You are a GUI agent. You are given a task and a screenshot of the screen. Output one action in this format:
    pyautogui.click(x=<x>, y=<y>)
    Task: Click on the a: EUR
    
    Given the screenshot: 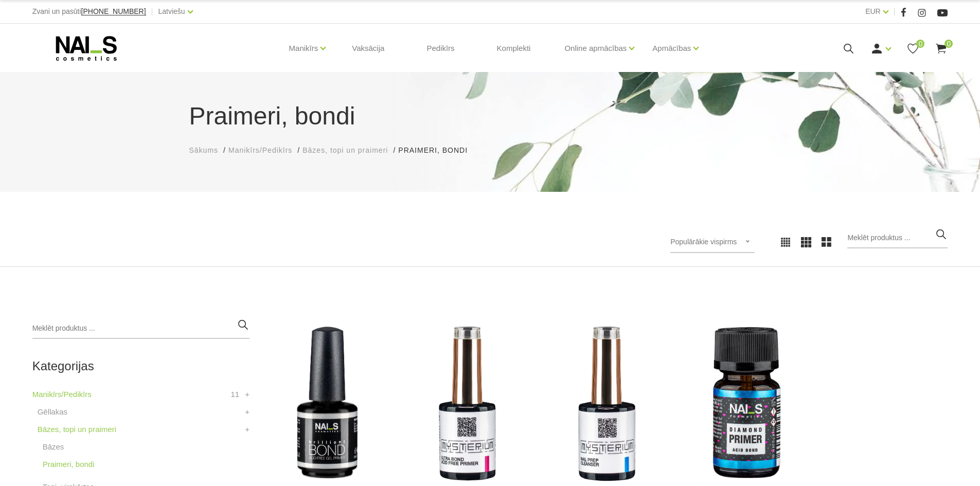 What is the action you would take?
    pyautogui.click(x=873, y=12)
    